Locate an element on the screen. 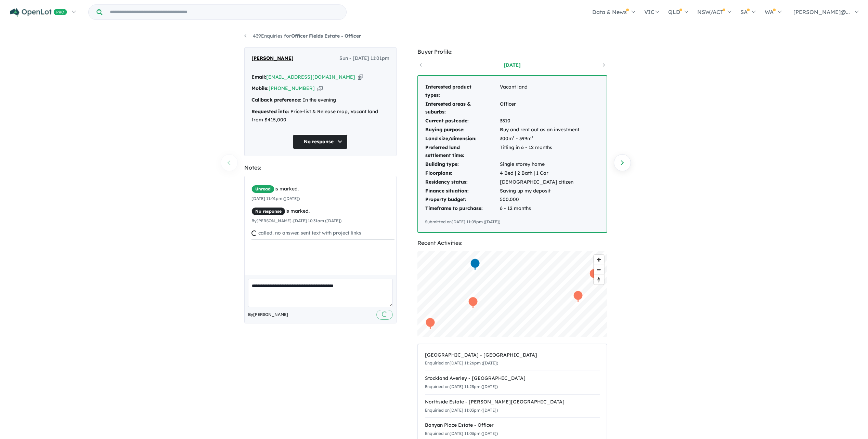  span: Zoom out is located at coordinates (598, 270).